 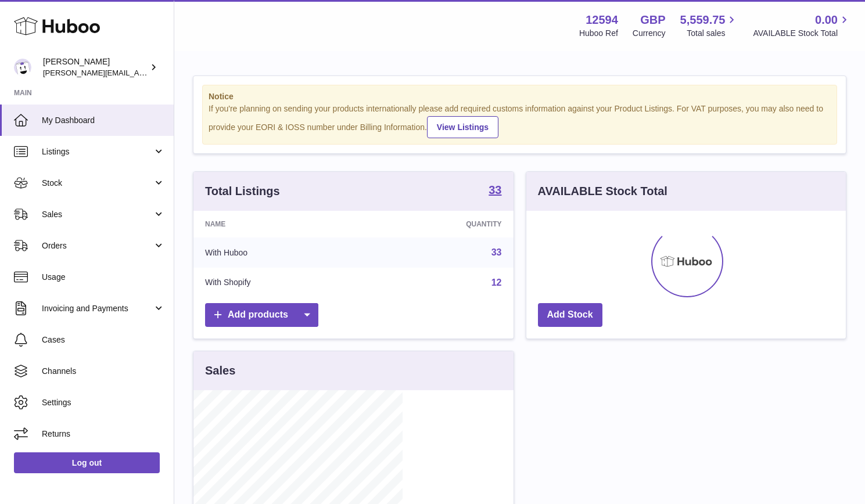 I want to click on strong: 12594, so click(x=601, y=19).